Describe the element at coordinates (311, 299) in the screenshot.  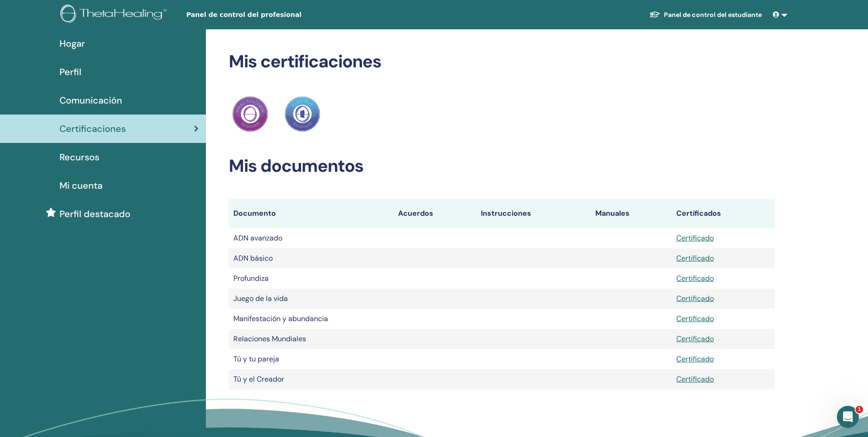
I see `td: Juego de la vida` at that location.